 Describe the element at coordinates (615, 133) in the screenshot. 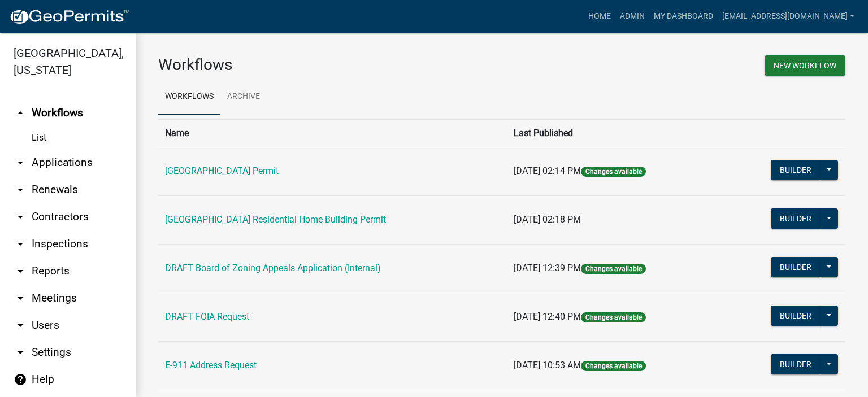

I see `th: Last Published` at that location.